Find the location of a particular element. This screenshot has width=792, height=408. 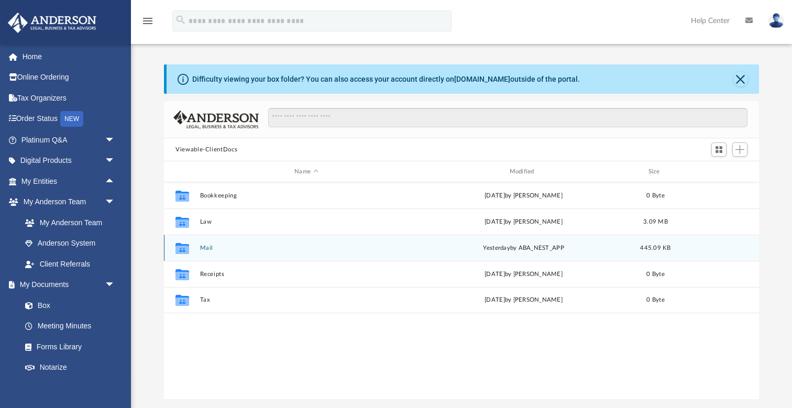

a: Client Referrals is located at coordinates (70, 264).